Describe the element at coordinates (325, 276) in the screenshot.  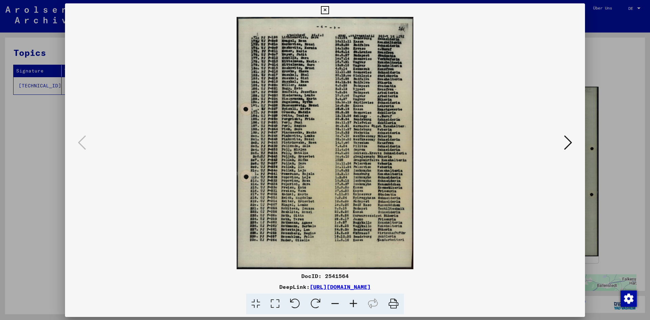
I see `div: DocID: 2541564` at that location.